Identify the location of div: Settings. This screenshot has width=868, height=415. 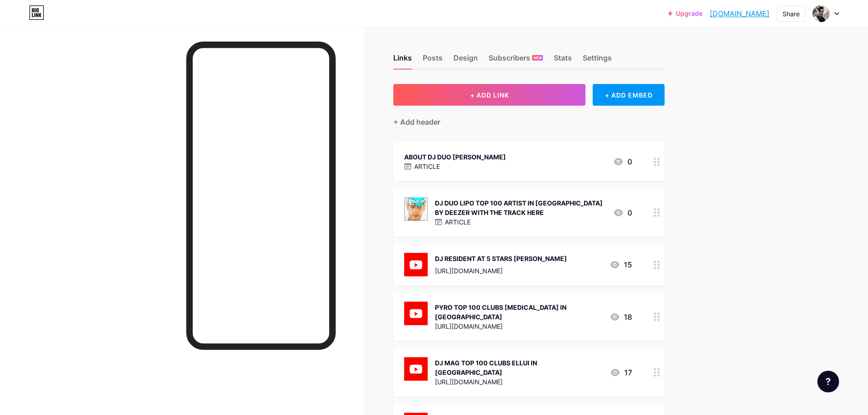
(597, 60).